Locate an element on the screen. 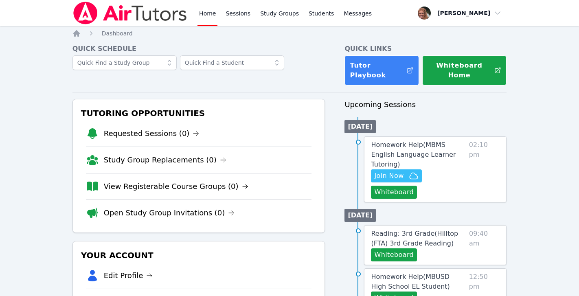 This screenshot has width=579, height=296. a: Homework Help(MBMS English Language Learner Tutoring) is located at coordinates (418, 155).